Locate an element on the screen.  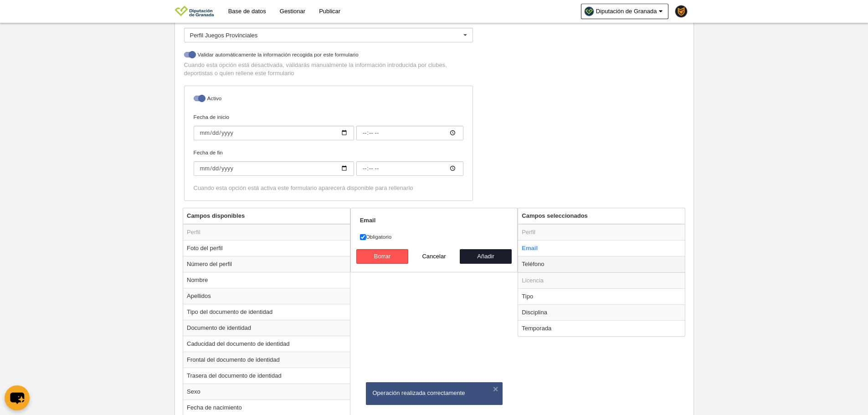
th: Campos disponibles is located at coordinates (266, 216).